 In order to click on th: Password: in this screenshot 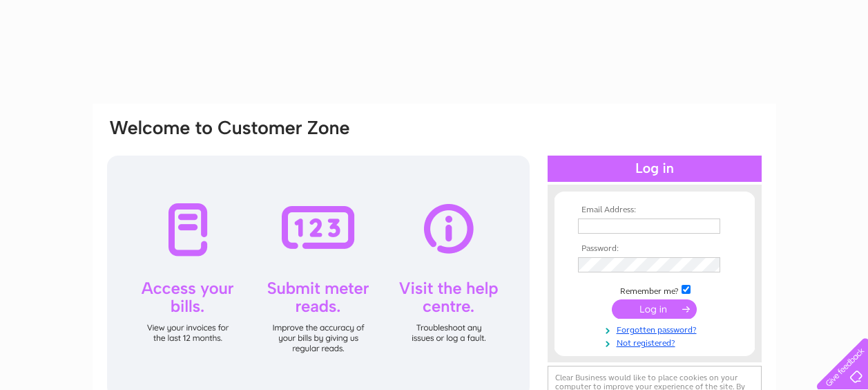, I will do `click(655, 249)`.